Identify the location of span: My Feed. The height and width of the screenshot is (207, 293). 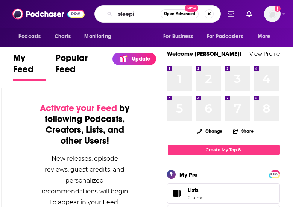
(30, 66).